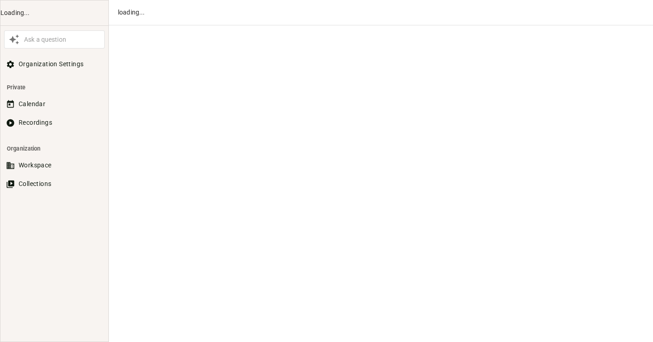  Describe the element at coordinates (54, 104) in the screenshot. I see `button: Calendar` at that location.